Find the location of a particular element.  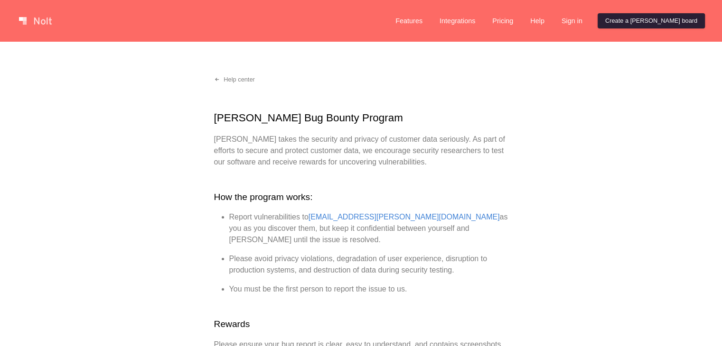

a: Features is located at coordinates (409, 21).